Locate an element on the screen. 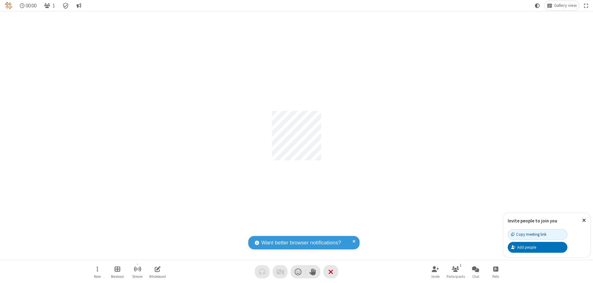 This screenshot has width=593, height=283. label: Invite people to join you is located at coordinates (533, 221).